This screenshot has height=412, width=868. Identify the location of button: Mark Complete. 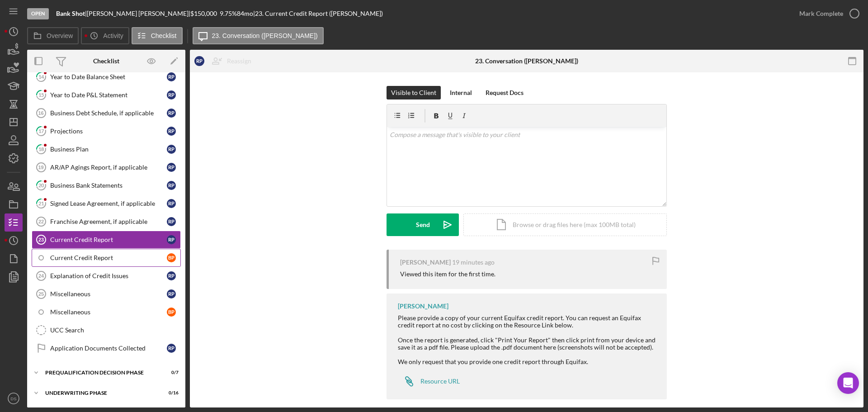
(827, 14).